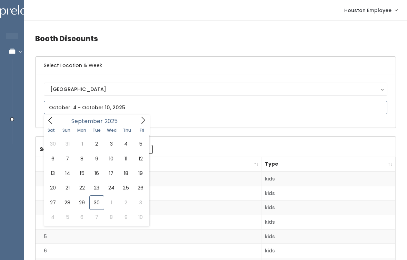  I want to click on span: September 1, 2025, so click(82, 144).